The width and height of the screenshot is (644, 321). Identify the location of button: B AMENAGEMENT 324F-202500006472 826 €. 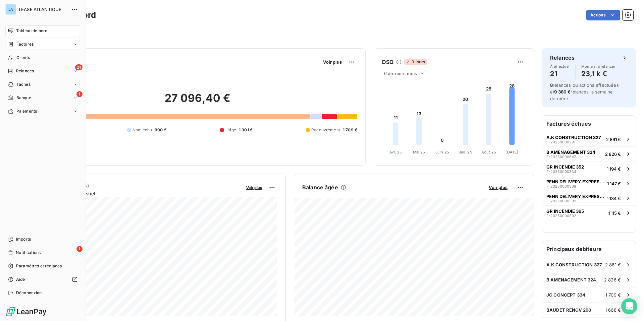
(589, 154).